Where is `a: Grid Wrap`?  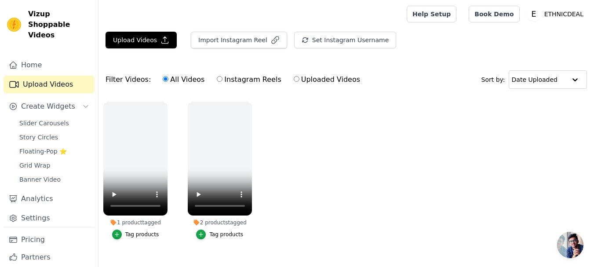
a: Grid Wrap is located at coordinates (54, 165).